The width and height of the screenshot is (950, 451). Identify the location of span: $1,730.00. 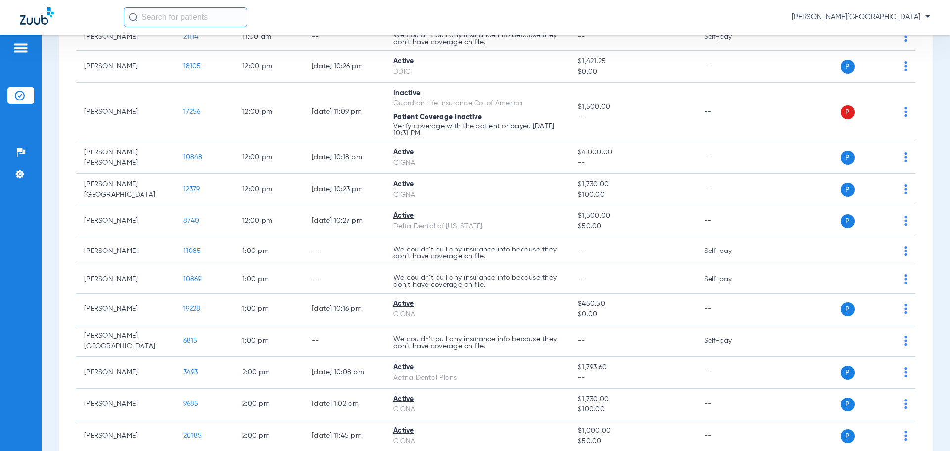
(633, 184).